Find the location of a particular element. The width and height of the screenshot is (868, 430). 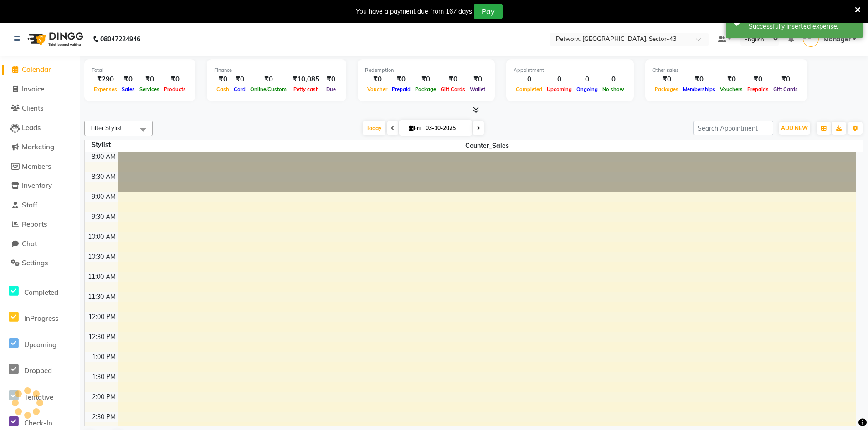

span: Services is located at coordinates (150, 89).